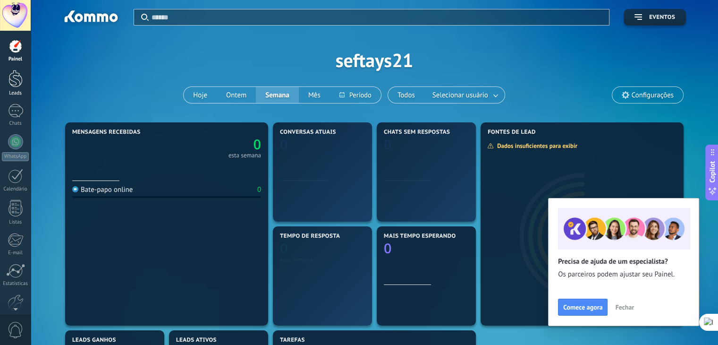 The height and width of the screenshot is (345, 718). I want to click on span: Mais tempo esperando, so click(420, 236).